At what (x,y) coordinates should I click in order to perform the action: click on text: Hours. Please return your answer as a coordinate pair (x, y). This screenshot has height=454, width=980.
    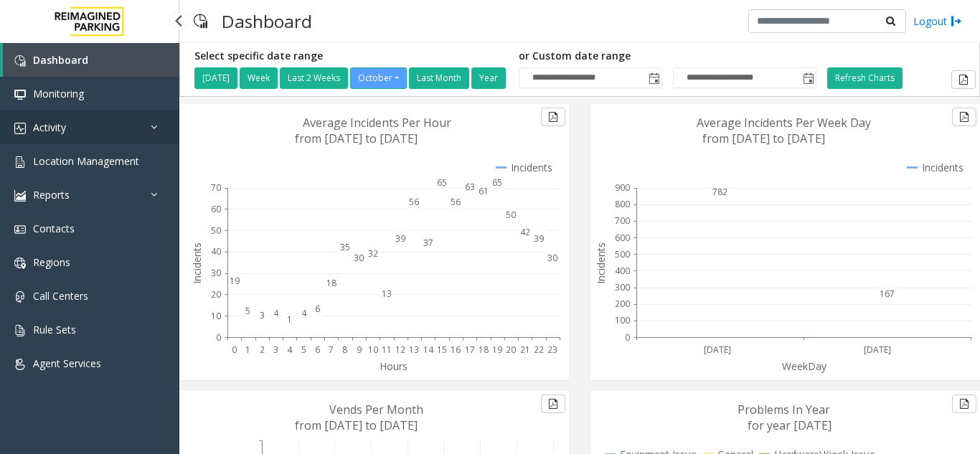
    Looking at the image, I should click on (393, 366).